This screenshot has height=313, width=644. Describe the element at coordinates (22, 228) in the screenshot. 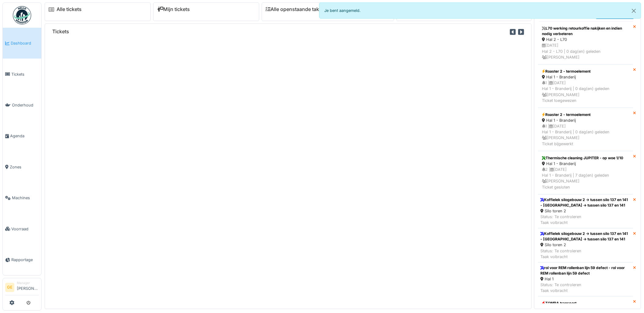

I see `a: Voorraad` at that location.